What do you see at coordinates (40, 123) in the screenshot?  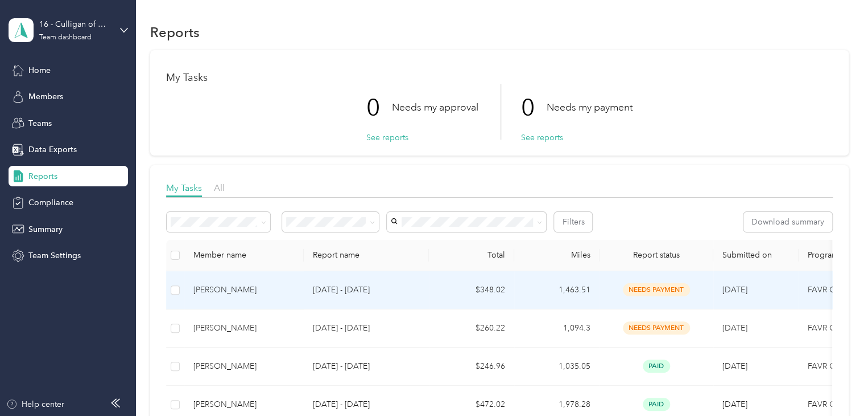 I see `span: Teams` at bounding box center [40, 123].